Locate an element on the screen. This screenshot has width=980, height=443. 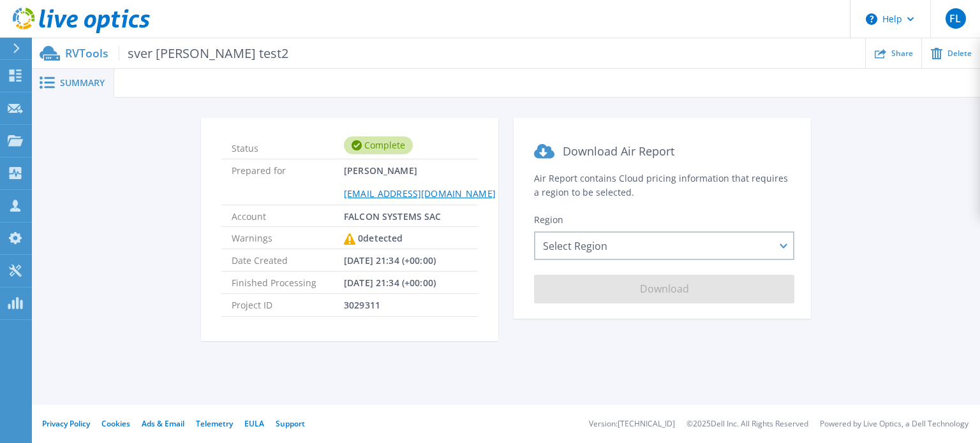
span: Share is located at coordinates (902, 54).